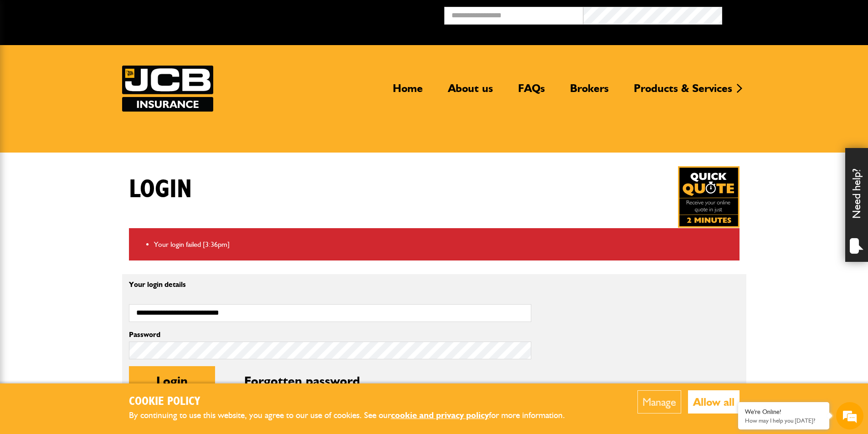 The image size is (868, 434). I want to click on label: Password, so click(330, 334).